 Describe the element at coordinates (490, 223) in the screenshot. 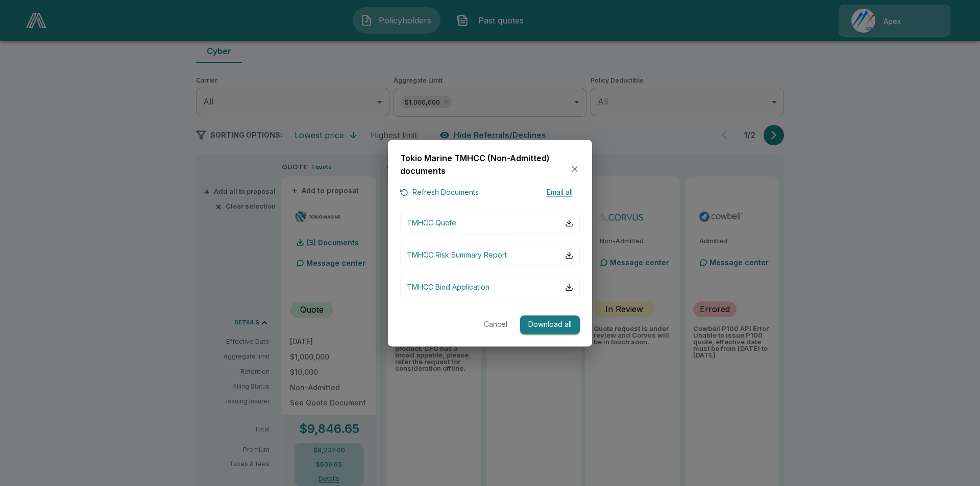

I see `button: TMHCC Quote` at that location.